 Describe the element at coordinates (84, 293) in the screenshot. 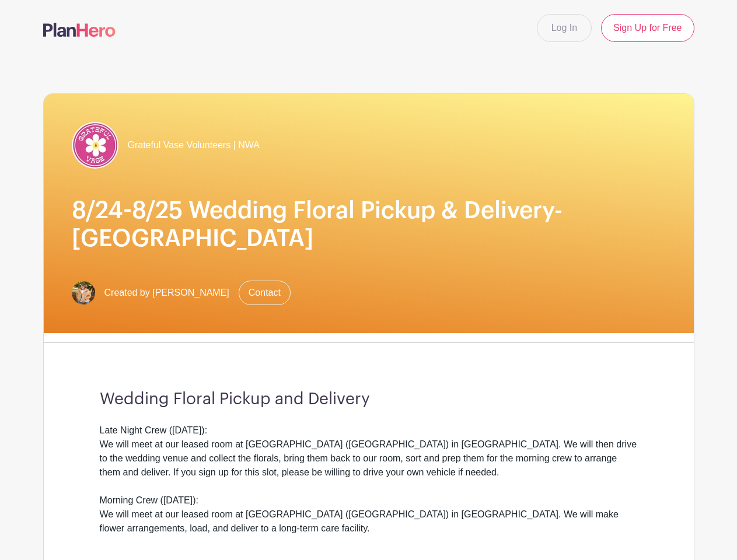

I see `img: 074A3573-reduced%20size.jpg` at that location.